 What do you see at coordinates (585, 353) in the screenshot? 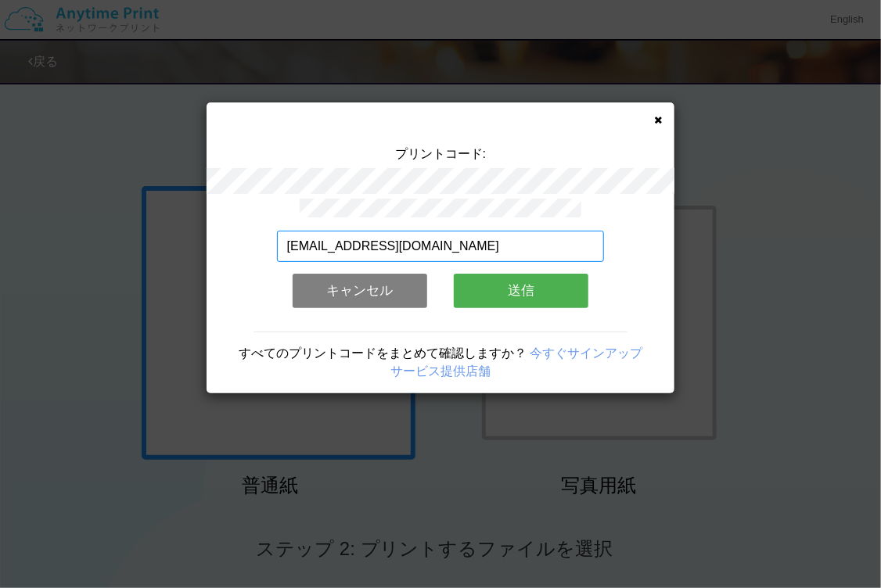
I see `a: 今すぐサインアップ` at bounding box center [585, 353].